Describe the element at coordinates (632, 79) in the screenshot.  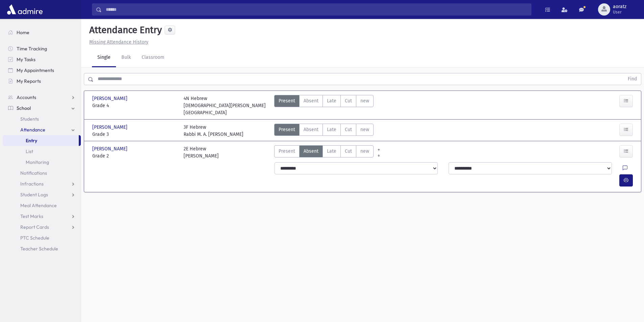
I see `button: Find` at that location.